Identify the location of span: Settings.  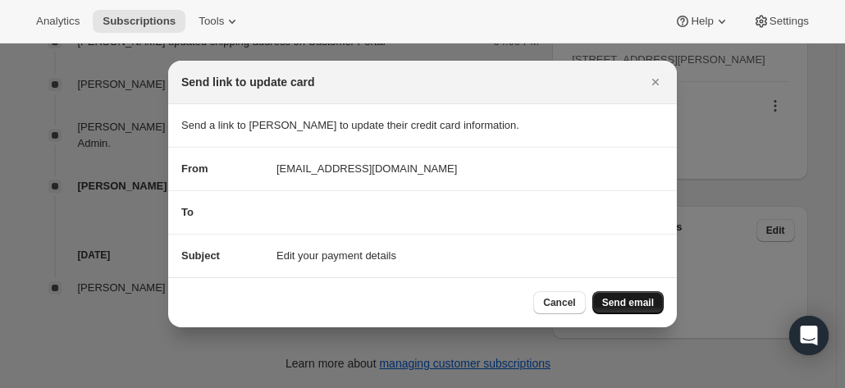
(789, 21).